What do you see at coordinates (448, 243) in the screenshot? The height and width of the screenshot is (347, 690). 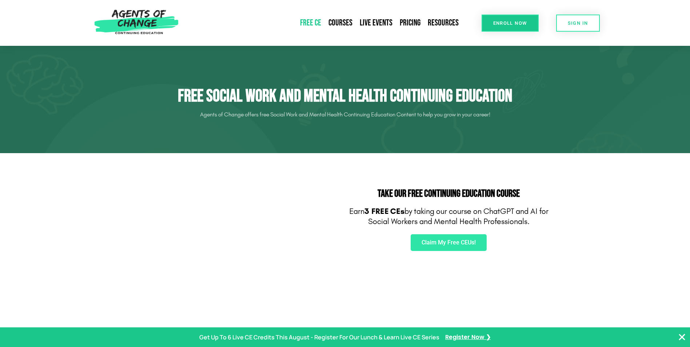 I see `a: Claim My Free CEUs!` at bounding box center [448, 243].